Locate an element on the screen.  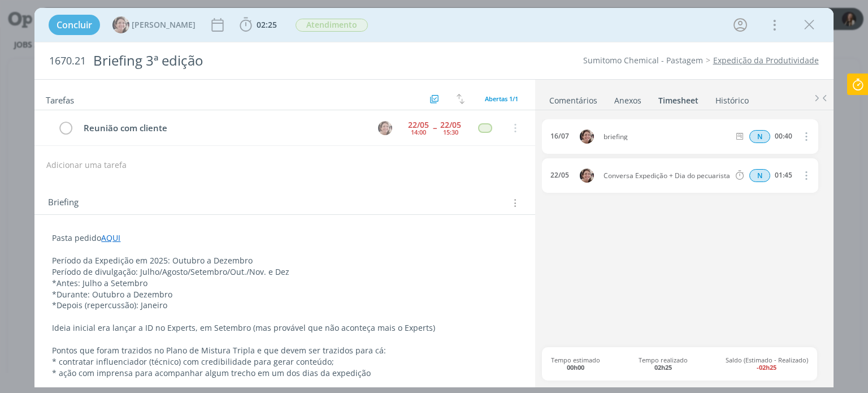
div: 16/07 is located at coordinates (559, 136).